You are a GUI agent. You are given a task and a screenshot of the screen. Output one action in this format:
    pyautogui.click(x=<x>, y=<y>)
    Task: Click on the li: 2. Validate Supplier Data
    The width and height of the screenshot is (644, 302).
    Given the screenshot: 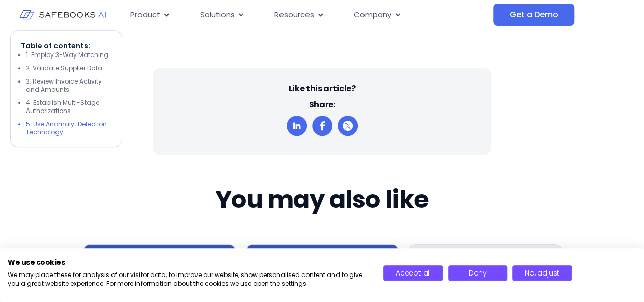 What is the action you would take?
    pyautogui.click(x=69, y=68)
    